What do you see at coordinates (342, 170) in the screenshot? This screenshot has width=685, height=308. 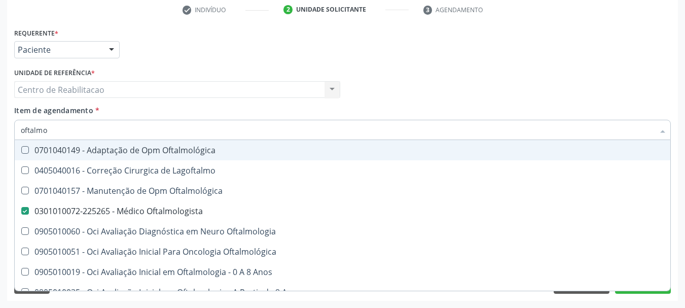 I see `div: 0405040016 - Correção Cirurgica de Lagoftalmo` at bounding box center [342, 170].